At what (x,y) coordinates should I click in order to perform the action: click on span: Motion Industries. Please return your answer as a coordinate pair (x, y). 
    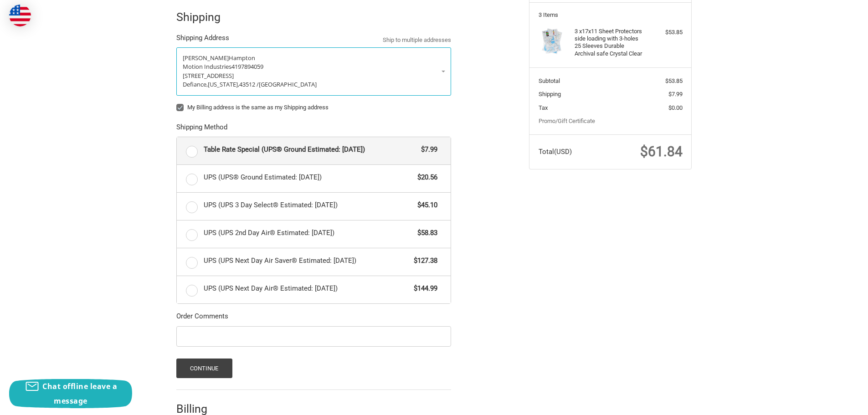
    Looking at the image, I should click on (207, 66).